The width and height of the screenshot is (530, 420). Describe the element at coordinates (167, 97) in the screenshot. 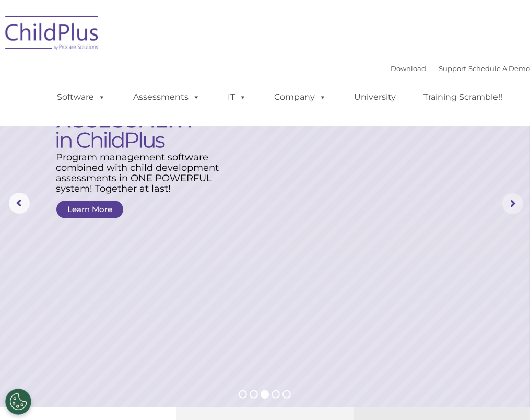

I see `a: Assessments` at that location.